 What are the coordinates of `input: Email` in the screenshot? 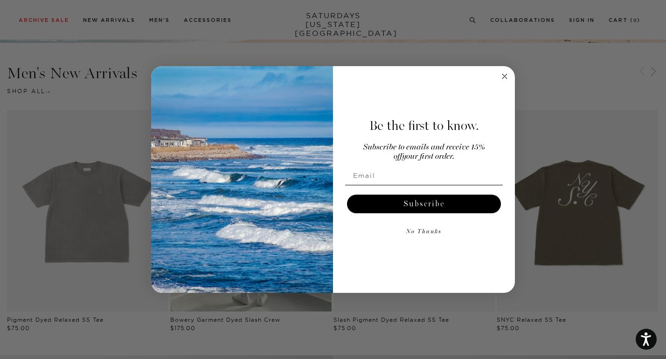 It's located at (424, 176).